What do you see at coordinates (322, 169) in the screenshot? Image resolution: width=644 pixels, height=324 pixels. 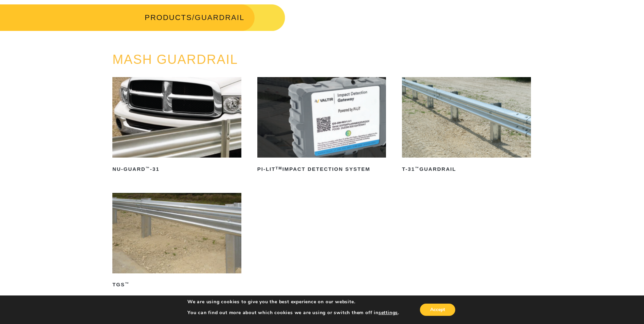 I see `h2: PI-LIT Impact Detection System` at bounding box center [322, 169].